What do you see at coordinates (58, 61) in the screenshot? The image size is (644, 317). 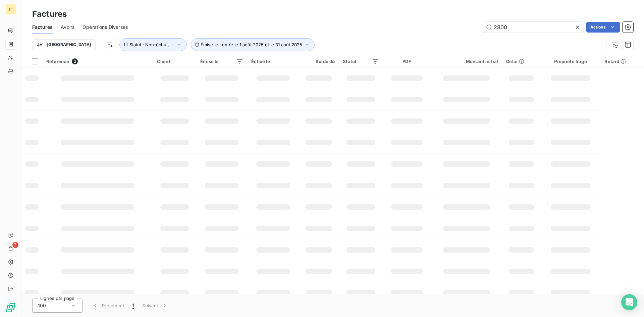 I see `span: Référence` at bounding box center [58, 61].